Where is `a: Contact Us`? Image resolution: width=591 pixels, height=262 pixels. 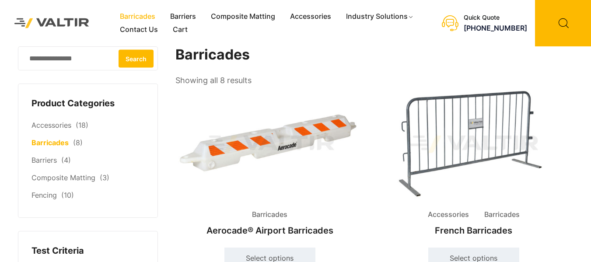 a: Contact Us is located at coordinates (139, 30).